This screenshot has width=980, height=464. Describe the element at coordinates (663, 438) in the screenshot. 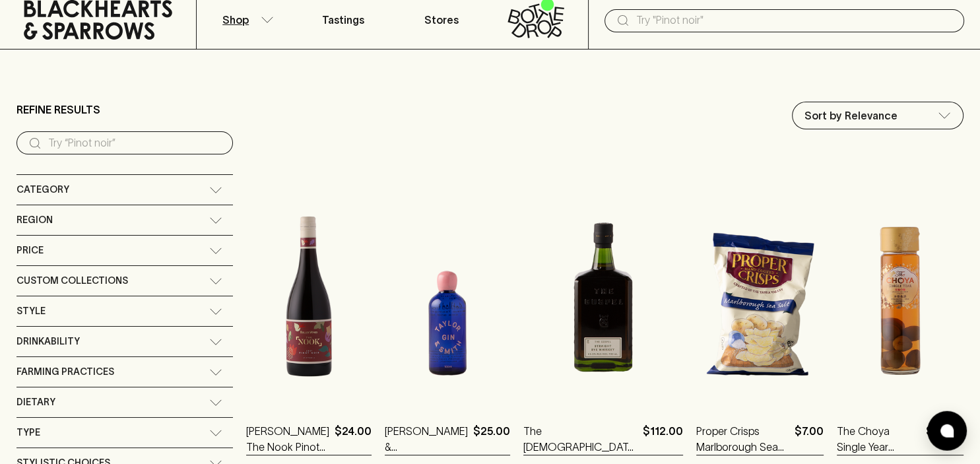

I see `p: $112.00` at that location.